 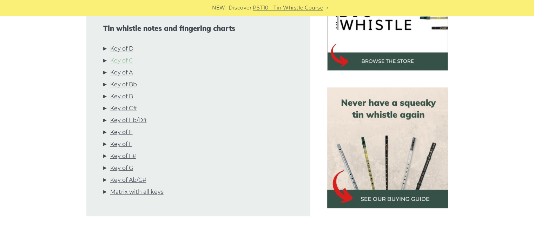 I want to click on a: Key of C#, so click(x=124, y=108).